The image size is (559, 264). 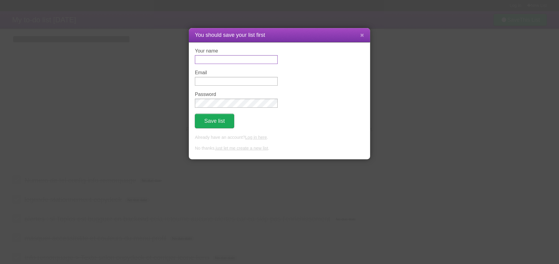 What do you see at coordinates (214, 121) in the screenshot?
I see `button: Save list` at bounding box center [214, 121].